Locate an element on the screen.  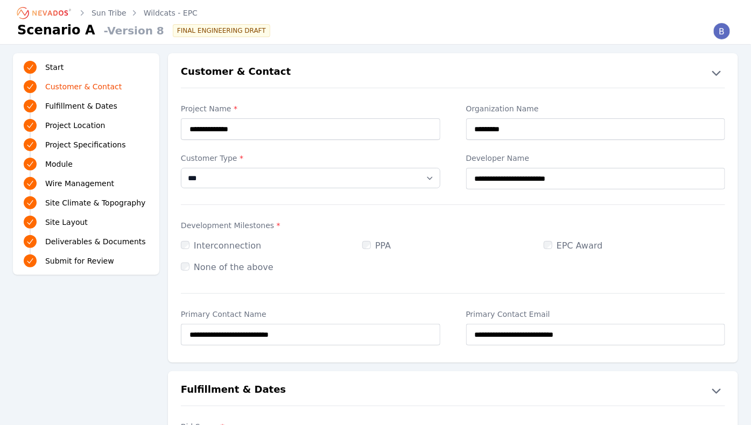
input: EPC Award is located at coordinates (548, 245).